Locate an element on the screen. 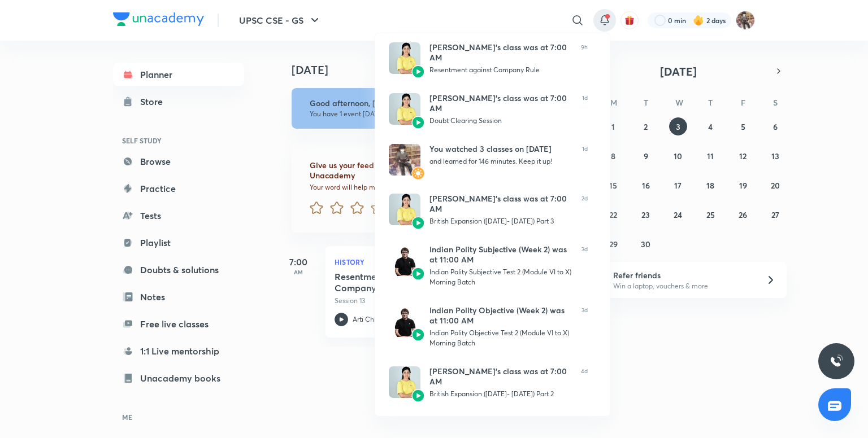 This screenshot has height=438, width=868. div: Resentment against Company Rule is located at coordinates (501, 70).